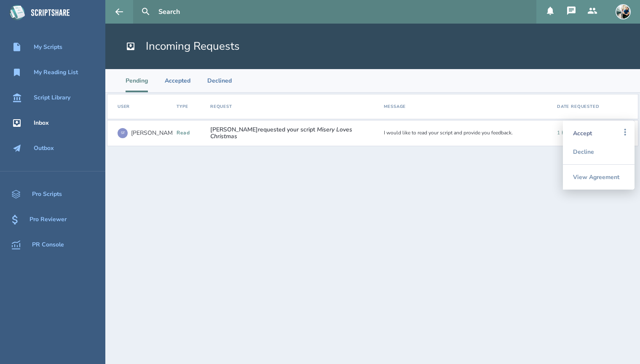  What do you see at coordinates (183, 106) in the screenshot?
I see `div: Type` at bounding box center [183, 106].